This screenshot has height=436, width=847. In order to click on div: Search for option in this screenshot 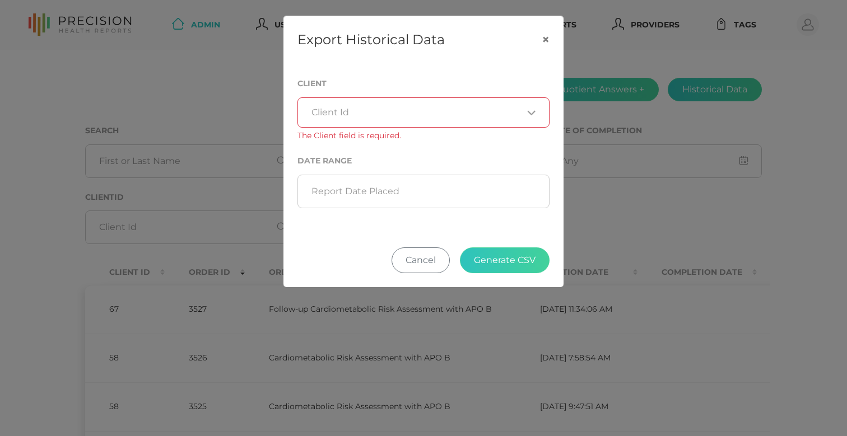, I will do `click(423, 113)`.